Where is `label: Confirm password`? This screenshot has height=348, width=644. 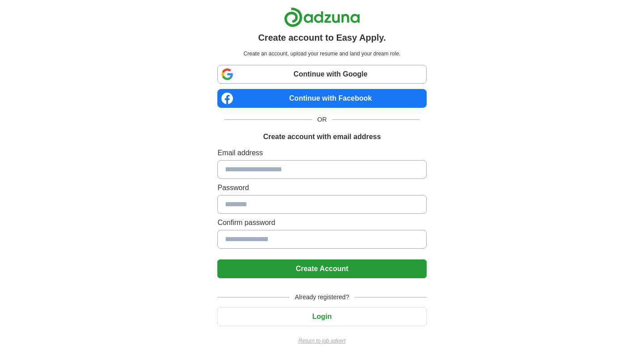
label: Confirm password is located at coordinates (321, 222).